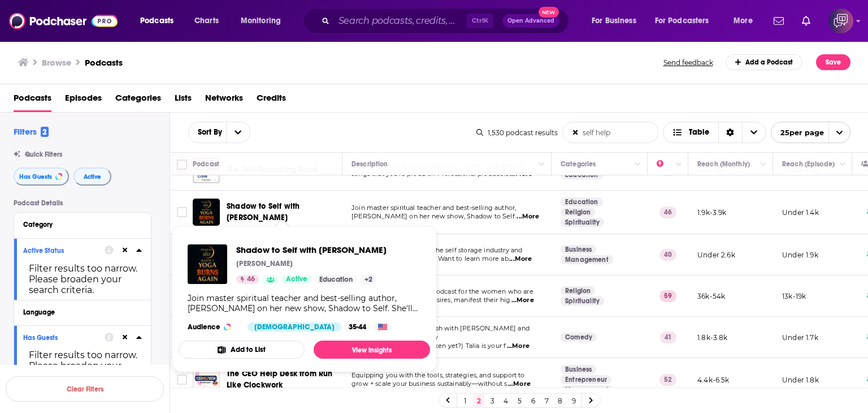 This screenshot has height=413, width=868. I want to click on a: Charts, so click(206, 21).